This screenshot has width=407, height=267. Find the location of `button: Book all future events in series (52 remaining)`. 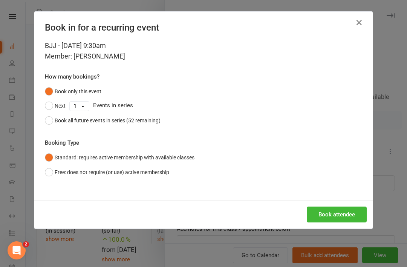

button: Book all future events in series (52 remaining) is located at coordinates (103, 120).